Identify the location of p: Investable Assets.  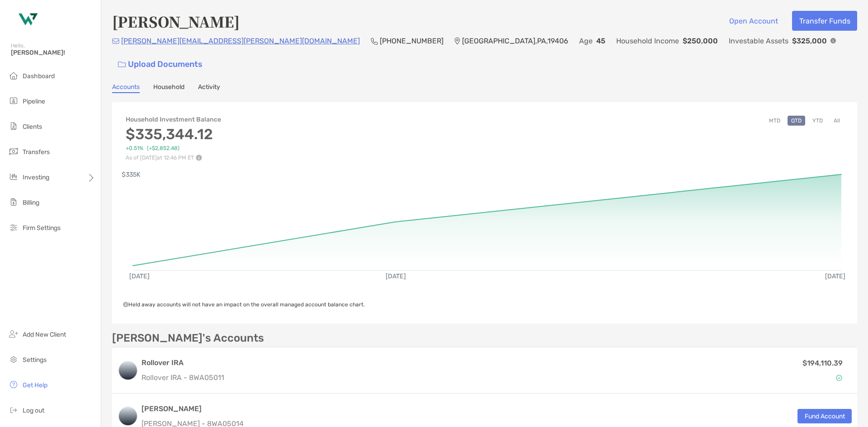
(759, 40).